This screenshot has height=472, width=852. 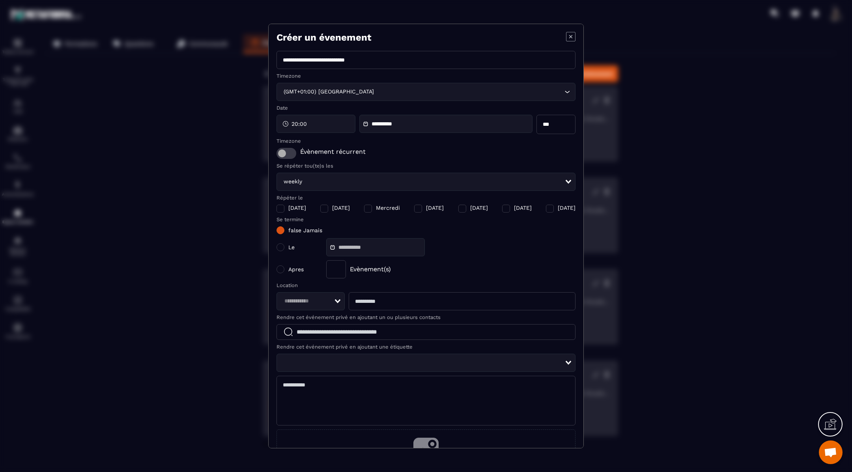 What do you see at coordinates (305, 230) in the screenshot?
I see `span: false Jamais` at bounding box center [305, 230].